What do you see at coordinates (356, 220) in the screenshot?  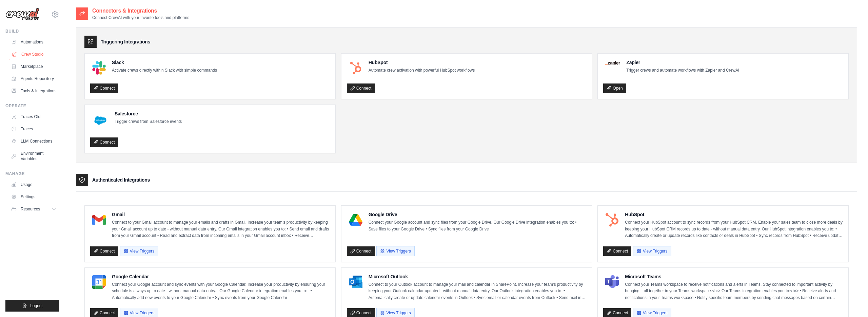 I see `img: Google Drive Logo` at bounding box center [356, 220].